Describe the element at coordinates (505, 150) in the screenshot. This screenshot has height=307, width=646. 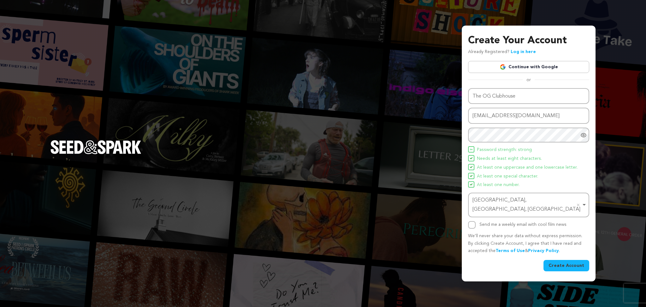
I see `span: Password strength: strong` at that location.